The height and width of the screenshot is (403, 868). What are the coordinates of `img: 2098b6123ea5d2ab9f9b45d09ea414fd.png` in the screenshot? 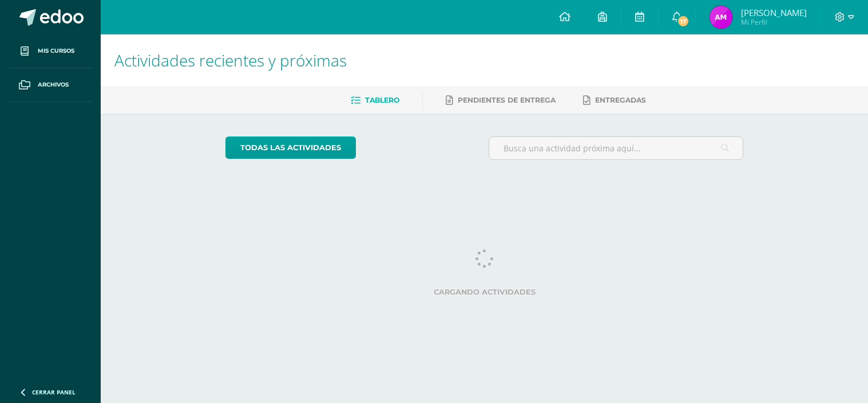 It's located at (721, 17).